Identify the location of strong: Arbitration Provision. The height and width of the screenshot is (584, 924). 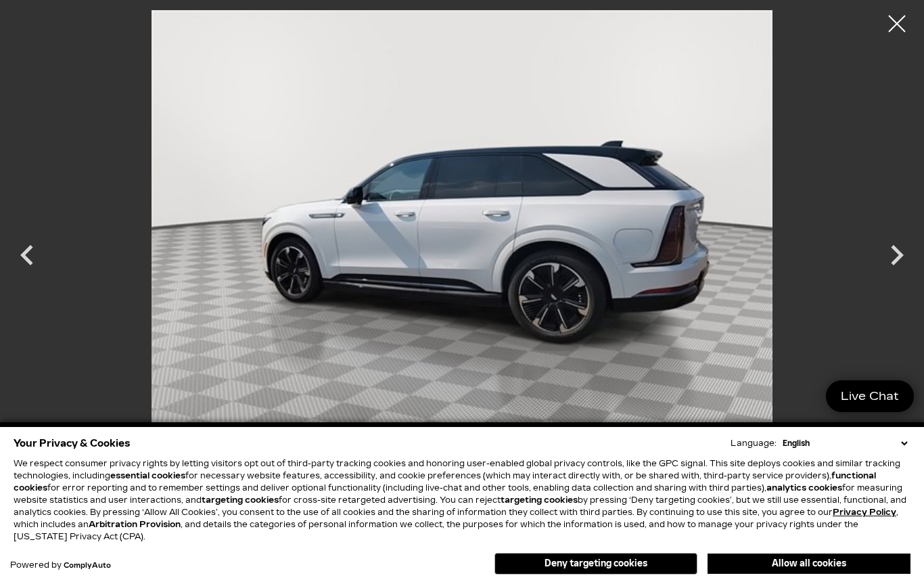
(134, 525).